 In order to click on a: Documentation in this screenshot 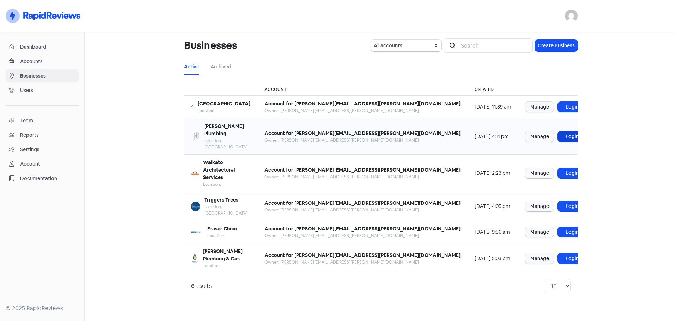, I will do `click(42, 178)`.